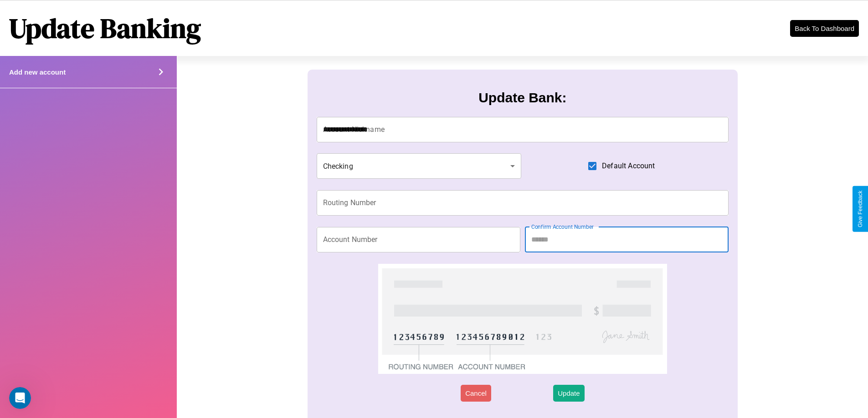 This screenshot has height=418, width=868. Describe the element at coordinates (37, 72) in the screenshot. I see `h4: Add new account` at that location.